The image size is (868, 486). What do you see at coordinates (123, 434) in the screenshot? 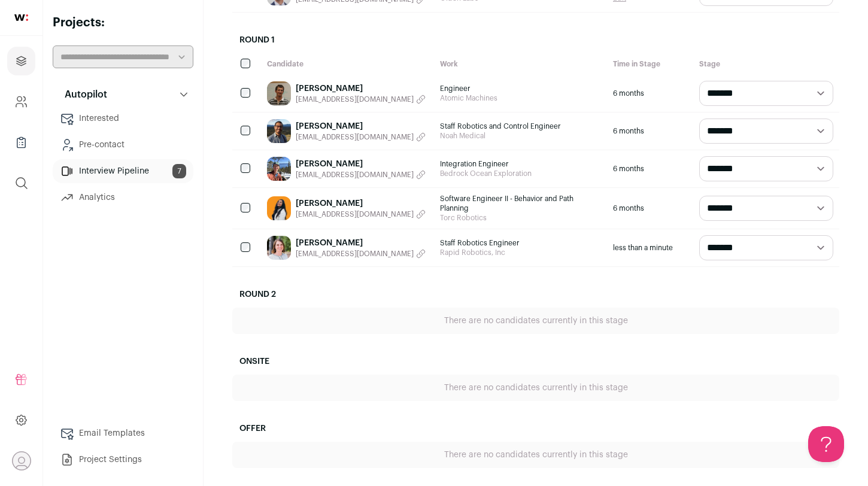
I see `a: Email Templates` at bounding box center [123, 434].